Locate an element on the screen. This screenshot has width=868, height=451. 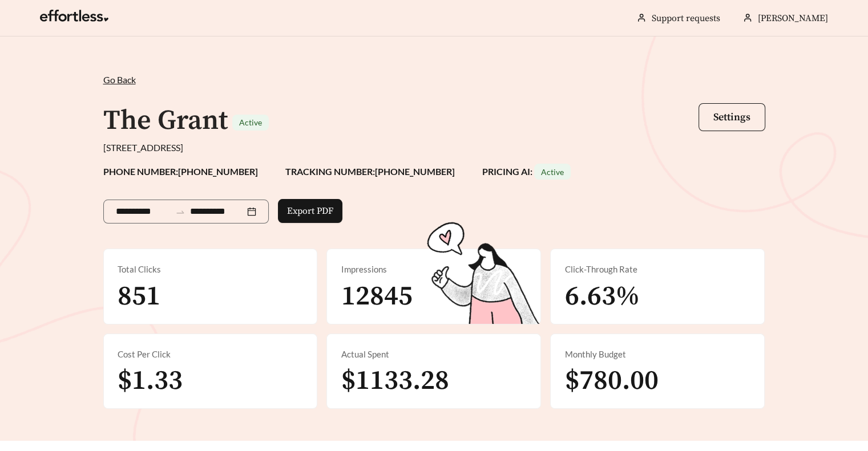
div: Impressions is located at coordinates (434, 269).